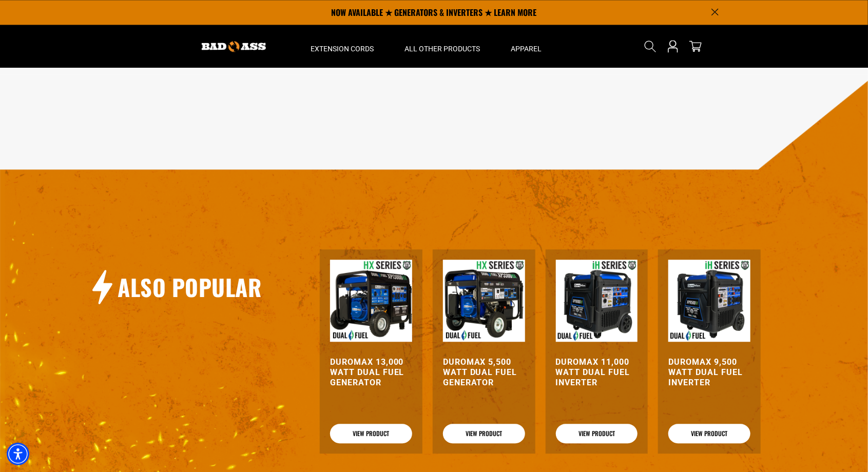  I want to click on a: Open this option, so click(673, 46).